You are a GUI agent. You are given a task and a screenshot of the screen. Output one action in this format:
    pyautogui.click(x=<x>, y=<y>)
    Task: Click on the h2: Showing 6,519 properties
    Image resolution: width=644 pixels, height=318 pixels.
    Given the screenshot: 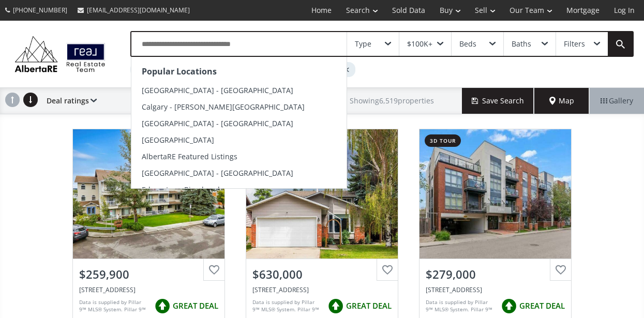 What is the action you would take?
    pyautogui.click(x=392, y=100)
    